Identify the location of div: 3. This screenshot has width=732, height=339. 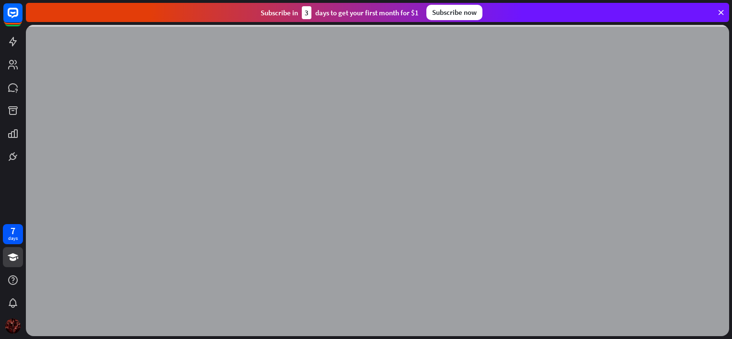
(306, 12).